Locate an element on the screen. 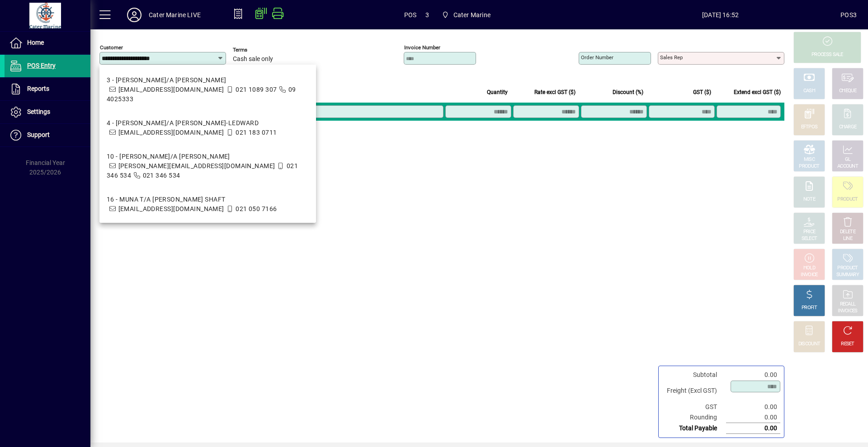 This screenshot has height=447, width=868. div: HOLD is located at coordinates (809, 268).